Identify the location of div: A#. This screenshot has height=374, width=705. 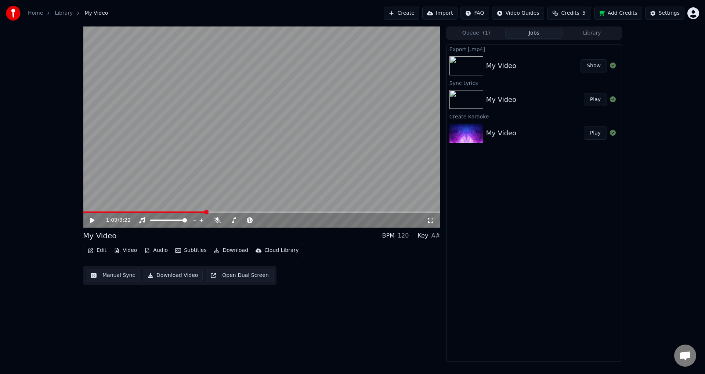
(436, 235).